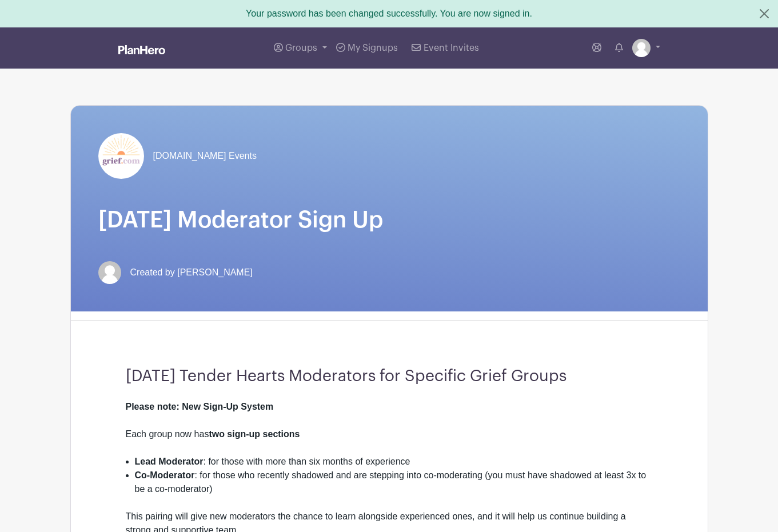 The width and height of the screenshot is (778, 532). I want to click on div: Each group now has, so click(389, 441).